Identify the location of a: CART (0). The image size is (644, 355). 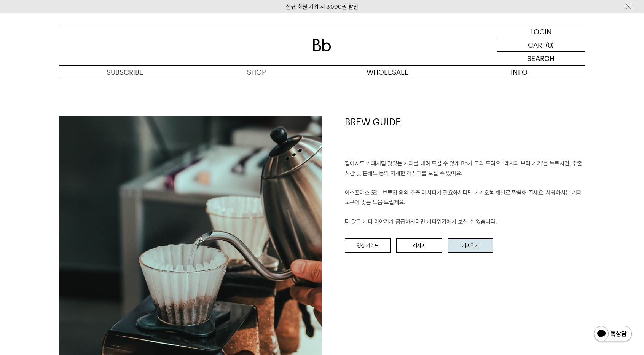
(541, 45).